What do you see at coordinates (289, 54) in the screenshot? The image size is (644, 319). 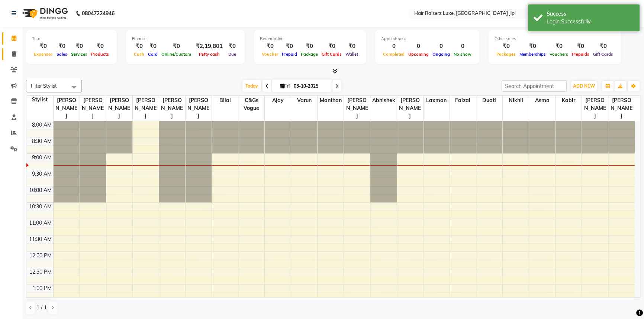 I see `span: Prepaid` at bounding box center [289, 54].